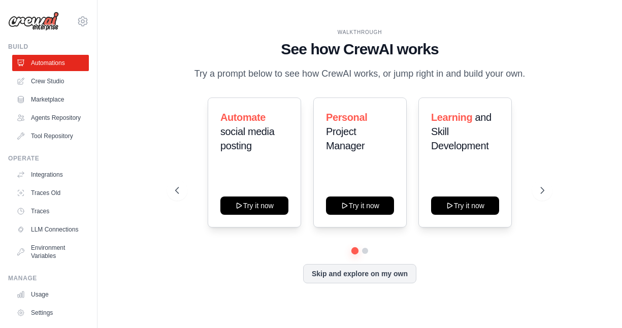  I want to click on div: WALKTHROUGH, so click(359, 32).